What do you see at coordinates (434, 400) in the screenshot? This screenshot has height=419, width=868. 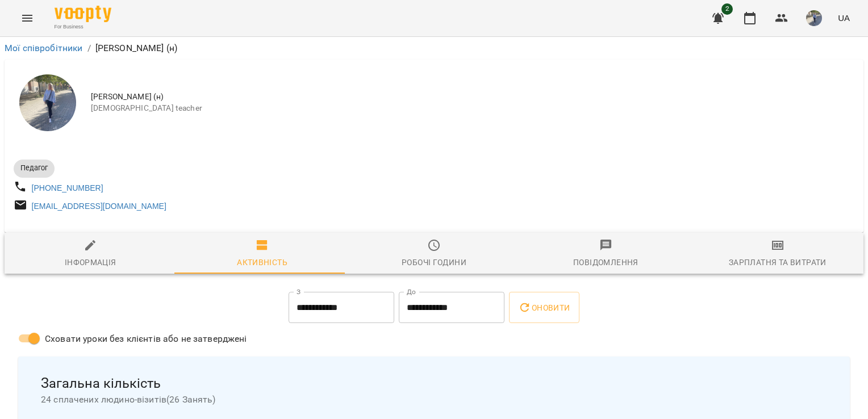 I see `span: 24 сплачених людино-візитів ( 26 Занять )` at bounding box center [434, 400].